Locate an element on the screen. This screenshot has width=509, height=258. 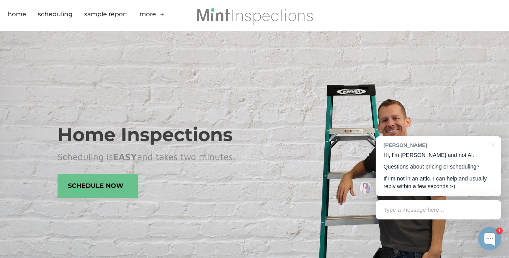
p: Questions about pricing or scheduling? is located at coordinates (438, 167).